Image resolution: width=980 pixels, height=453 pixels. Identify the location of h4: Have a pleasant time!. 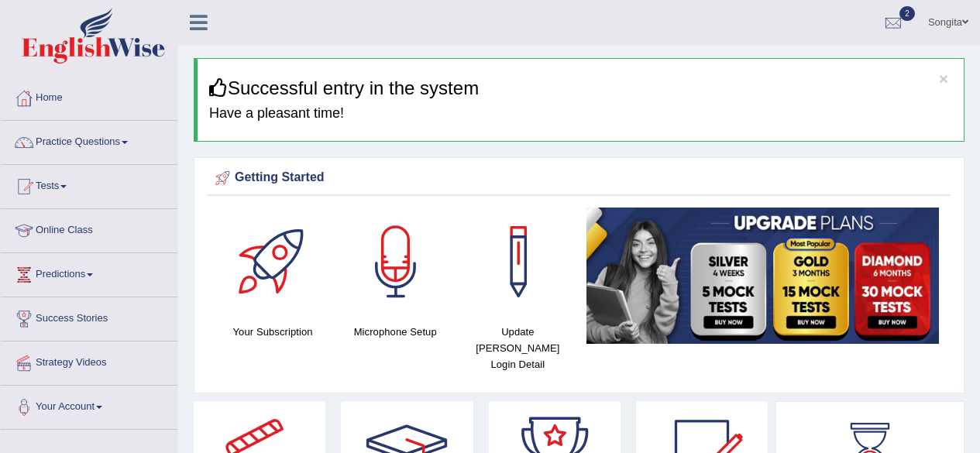
(580, 114).